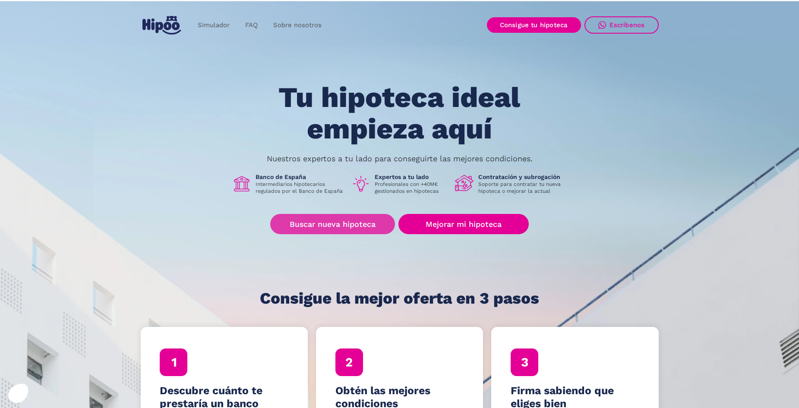 This screenshot has width=799, height=408. Describe the element at coordinates (627, 25) in the screenshot. I see `div: Escríbenos` at that location.